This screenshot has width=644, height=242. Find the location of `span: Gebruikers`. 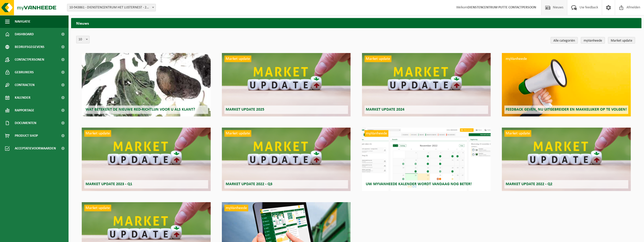

span: Gebruikers is located at coordinates (24, 72).